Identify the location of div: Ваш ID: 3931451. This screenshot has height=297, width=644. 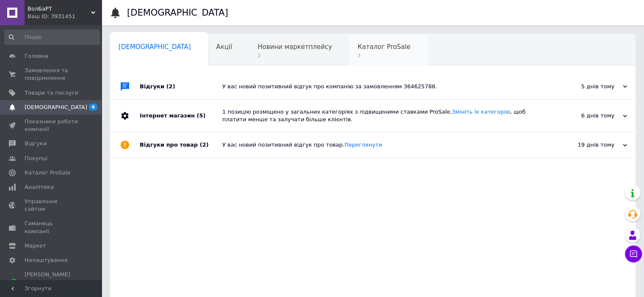
(64, 17).